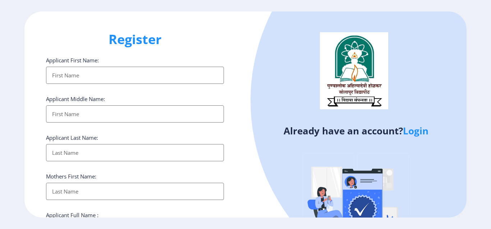 This screenshot has height=229, width=491. Describe the element at coordinates (135, 39) in the screenshot. I see `h1: Register` at that location.